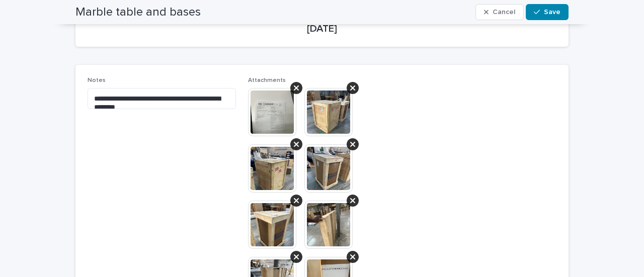 The height and width of the screenshot is (277, 644). What do you see at coordinates (266, 81) in the screenshot?
I see `span: Attachments` at bounding box center [266, 81].